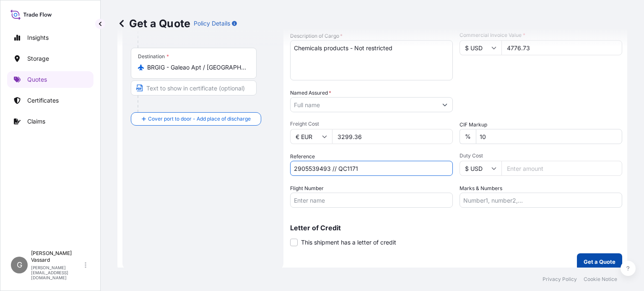 The width and height of the screenshot is (644, 291). I want to click on label: Marks & Numbers, so click(481, 189).